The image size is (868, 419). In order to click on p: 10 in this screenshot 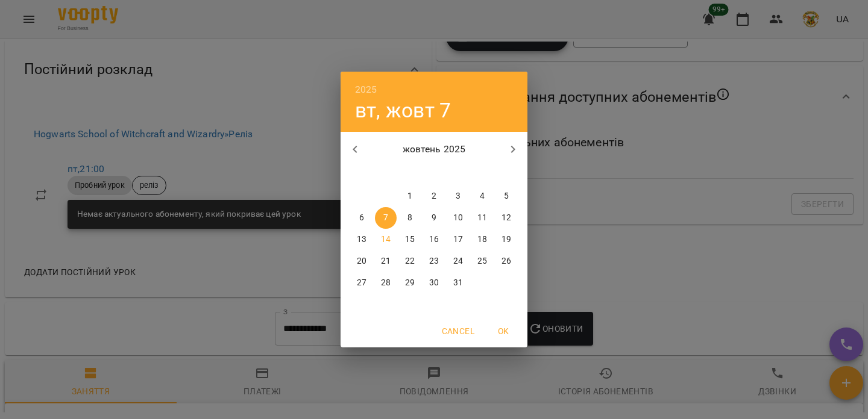, I will do `click(458, 218)`.